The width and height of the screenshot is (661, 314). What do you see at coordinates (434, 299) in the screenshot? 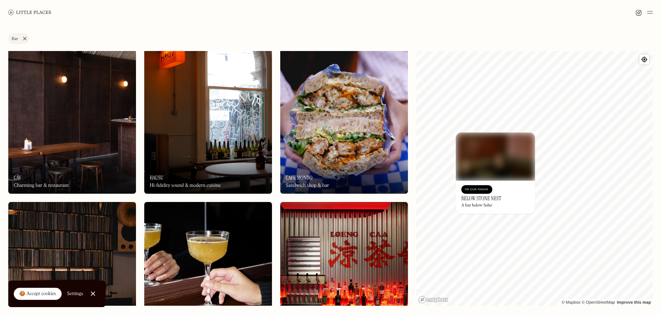
I see `a: Mapbox homepage` at bounding box center [434, 299].